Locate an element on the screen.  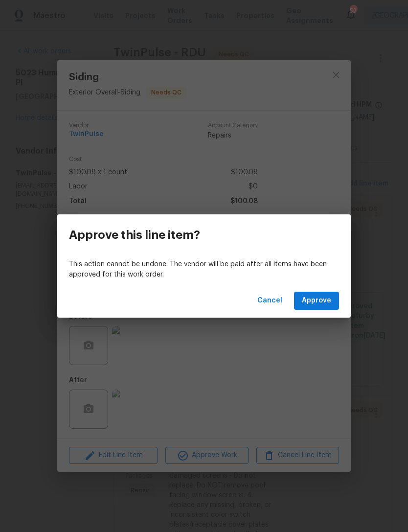
p: This action cannot be undone. The vendor will be paid after all items have been approved for this... is located at coordinates (204, 270).